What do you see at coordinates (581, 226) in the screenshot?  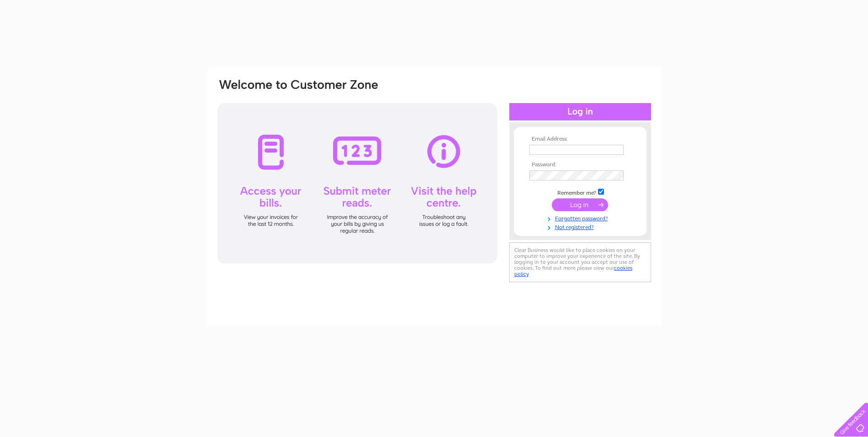 I see `a: Not registered?` at bounding box center [581, 226].